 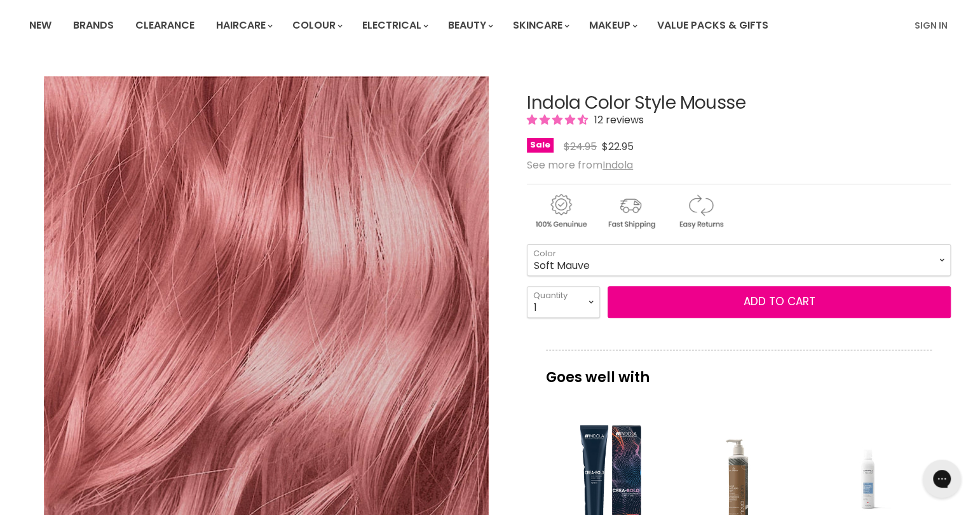 I want to click on img: genuine.gif, so click(x=560, y=211).